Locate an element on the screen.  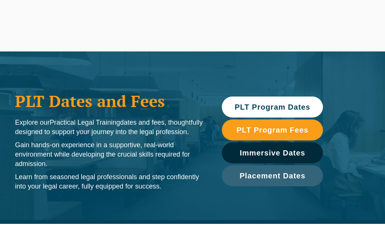
a: PLT Program Dates is located at coordinates (272, 107).